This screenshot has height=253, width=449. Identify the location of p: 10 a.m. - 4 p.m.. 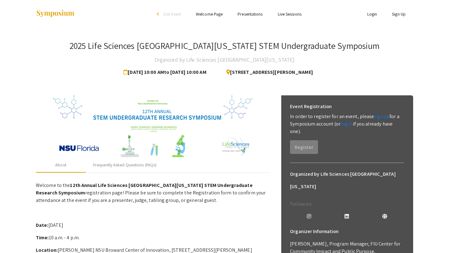
(153, 238).